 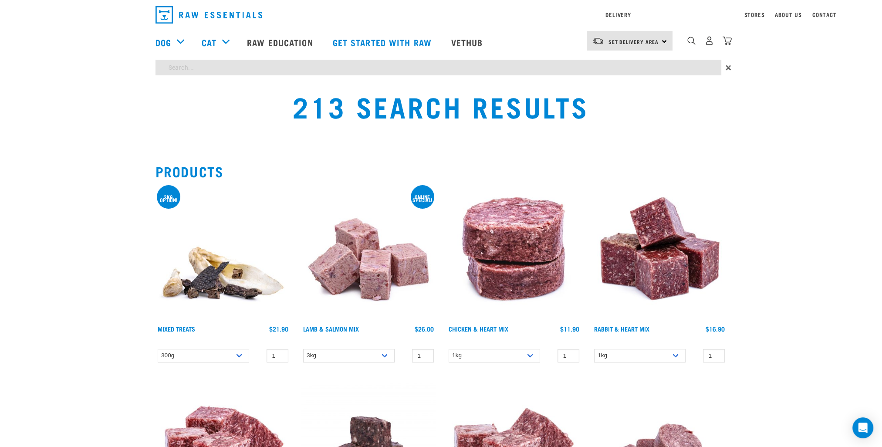 What do you see at coordinates (788, 14) in the screenshot?
I see `a: About Us` at bounding box center [788, 14].